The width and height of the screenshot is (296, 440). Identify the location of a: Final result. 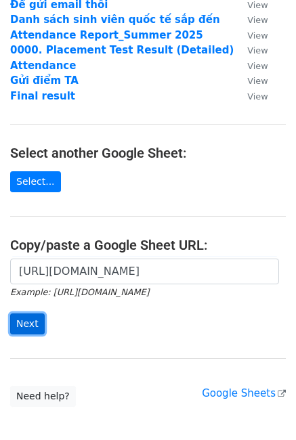
(43, 96).